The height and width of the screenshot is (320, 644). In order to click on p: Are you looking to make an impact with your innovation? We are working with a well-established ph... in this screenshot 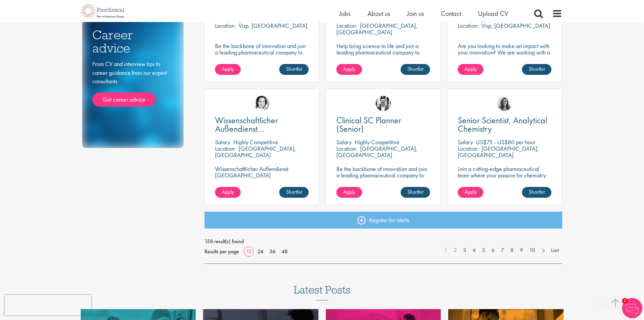, I will do `click(505, 59)`.